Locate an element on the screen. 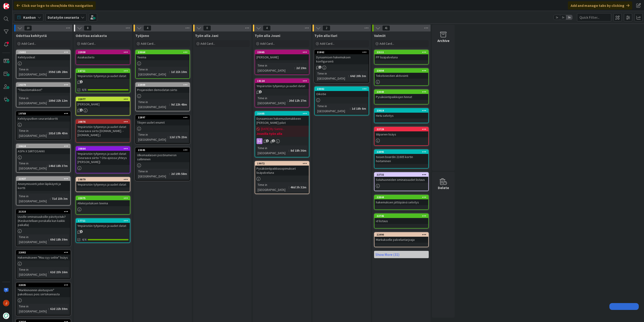  a: 22490Markukselle palveluntarjoaja is located at coordinates (401, 240).